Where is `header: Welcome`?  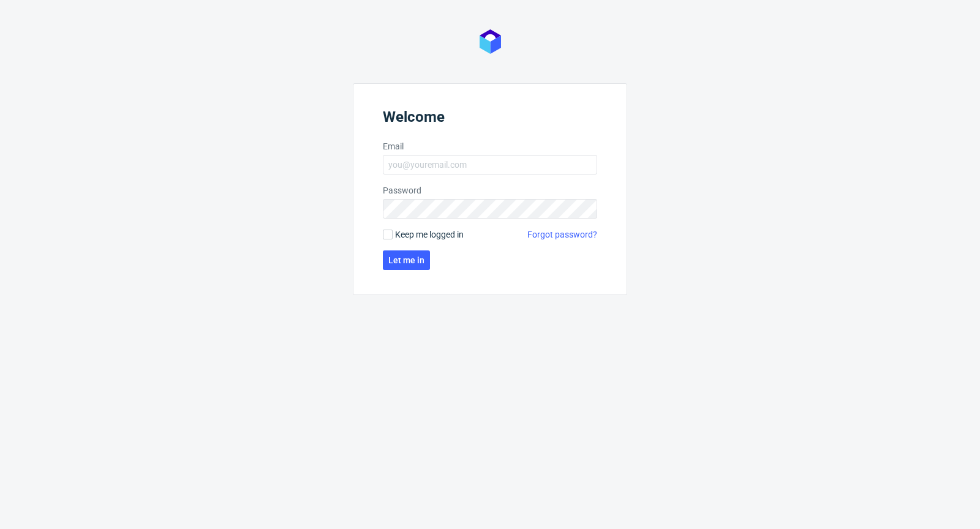
header: Welcome is located at coordinates (490, 119).